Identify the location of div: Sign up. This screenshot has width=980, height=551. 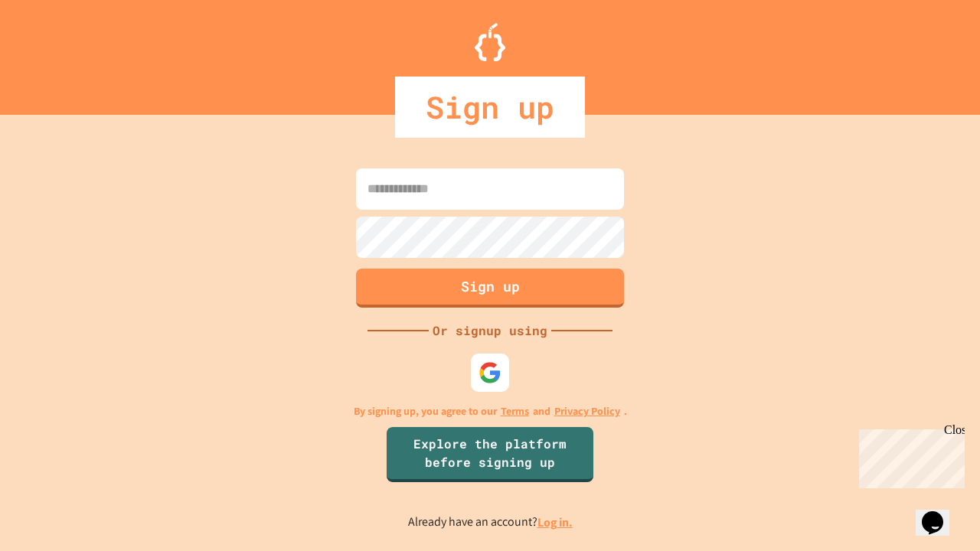
(490, 107).